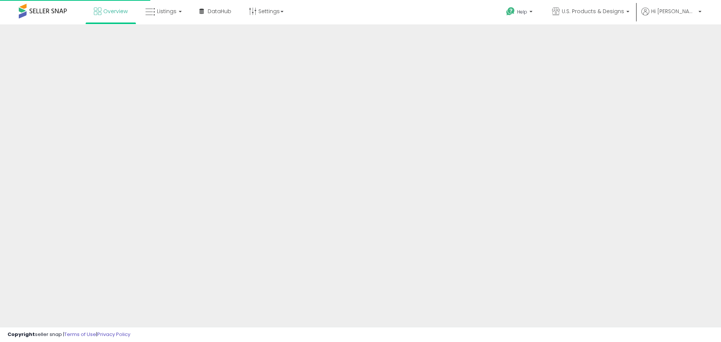 The height and width of the screenshot is (342, 721). What do you see at coordinates (115, 11) in the screenshot?
I see `span: Overview` at bounding box center [115, 11].